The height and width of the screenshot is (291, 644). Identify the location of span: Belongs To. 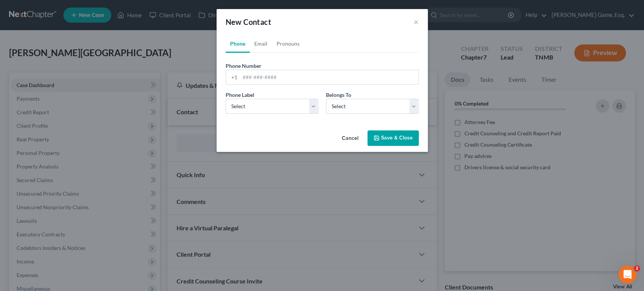
(338, 94).